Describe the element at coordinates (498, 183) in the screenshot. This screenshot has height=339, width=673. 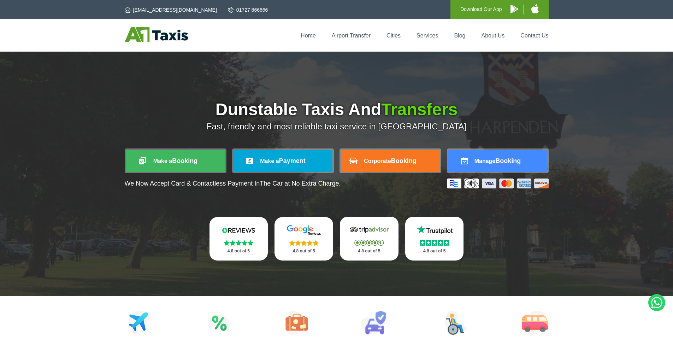
I see `img: Credit And Debit Cards` at that location.